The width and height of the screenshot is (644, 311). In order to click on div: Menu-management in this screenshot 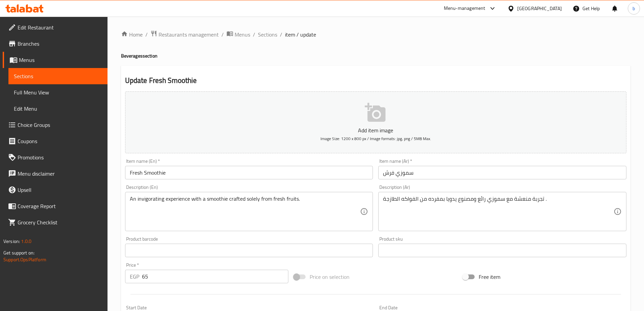, I will do `click(464, 9)`.